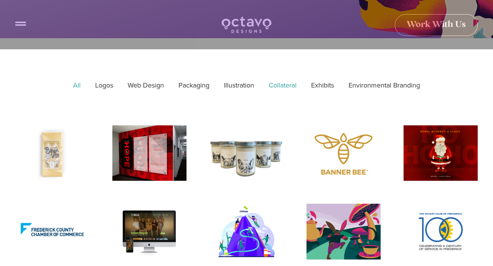 This screenshot has height=266, width=493. Describe the element at coordinates (283, 85) in the screenshot. I see `a: Collateral` at that location.